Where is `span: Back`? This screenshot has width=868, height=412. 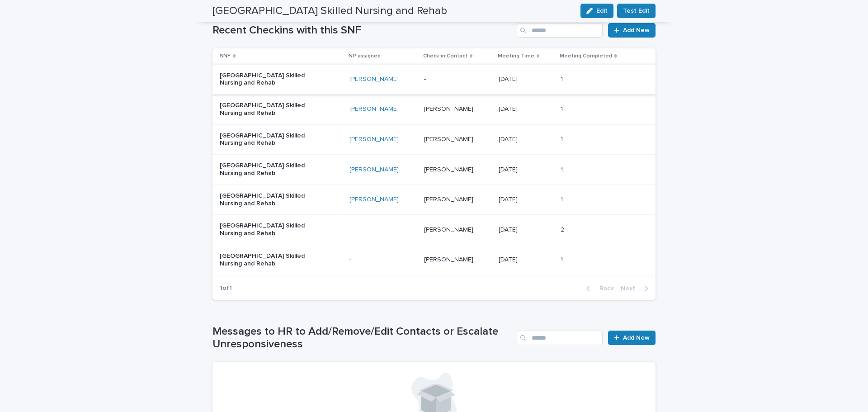 span: Back is located at coordinates (604, 288).